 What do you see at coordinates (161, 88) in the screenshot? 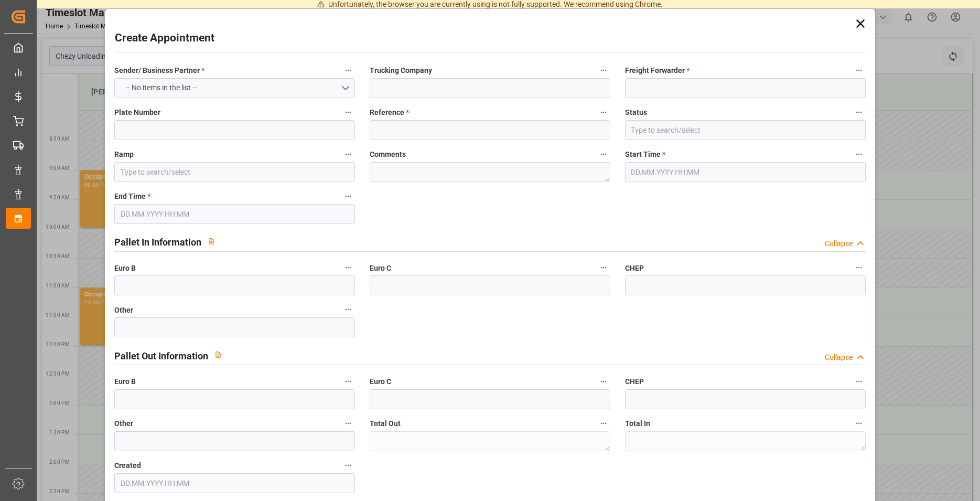
I see `span: -- No items in the list --` at bounding box center [161, 88].